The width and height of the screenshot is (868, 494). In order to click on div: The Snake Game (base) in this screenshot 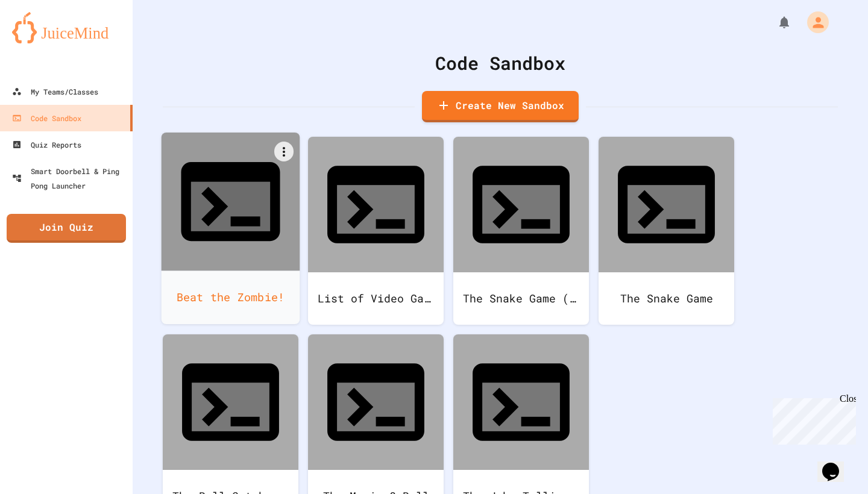, I will do `click(521, 298)`.